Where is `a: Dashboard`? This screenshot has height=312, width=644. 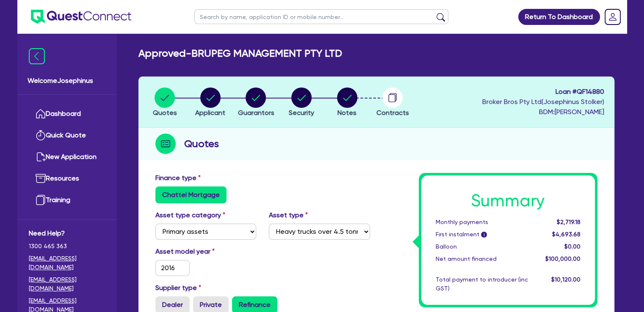 a: Dashboard is located at coordinates (67, 114).